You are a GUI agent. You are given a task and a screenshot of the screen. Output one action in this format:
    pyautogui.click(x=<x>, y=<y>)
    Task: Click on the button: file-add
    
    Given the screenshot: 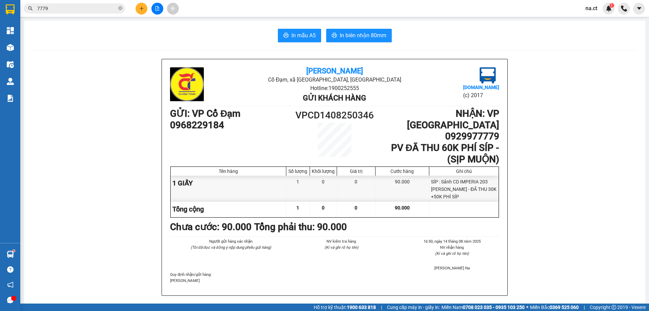 What is the action you would take?
    pyautogui.click(x=157, y=8)
    